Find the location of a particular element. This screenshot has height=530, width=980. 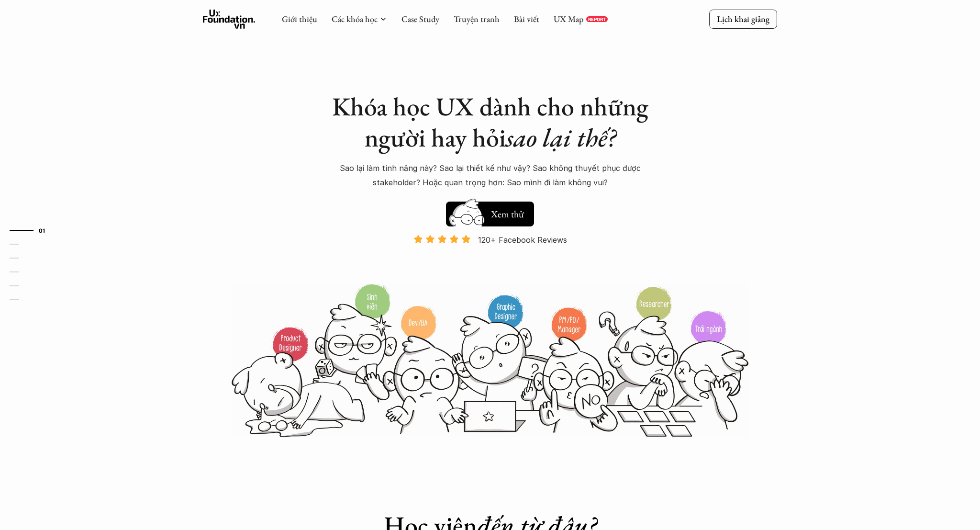

a: Lịch khai giảng is located at coordinates (743, 19).